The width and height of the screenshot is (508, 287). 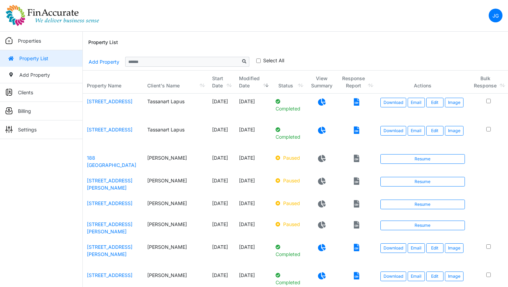 I want to click on img: sidemenu_client.png, so click(x=9, y=92).